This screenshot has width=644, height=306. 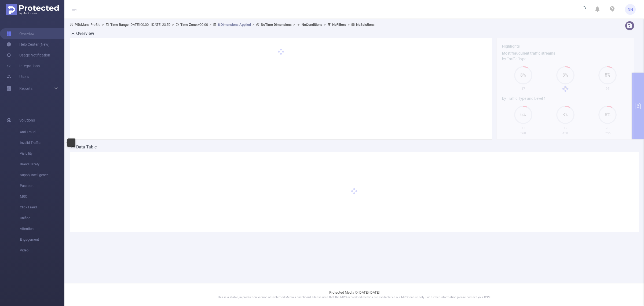 I want to click on a: Integrations, so click(x=23, y=66).